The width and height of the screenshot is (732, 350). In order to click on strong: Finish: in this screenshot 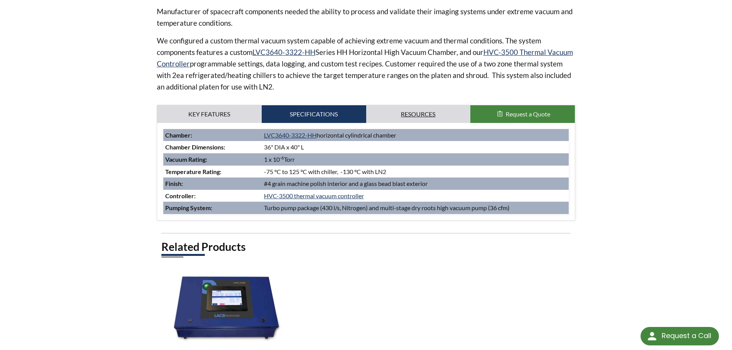, I will do `click(174, 183)`.